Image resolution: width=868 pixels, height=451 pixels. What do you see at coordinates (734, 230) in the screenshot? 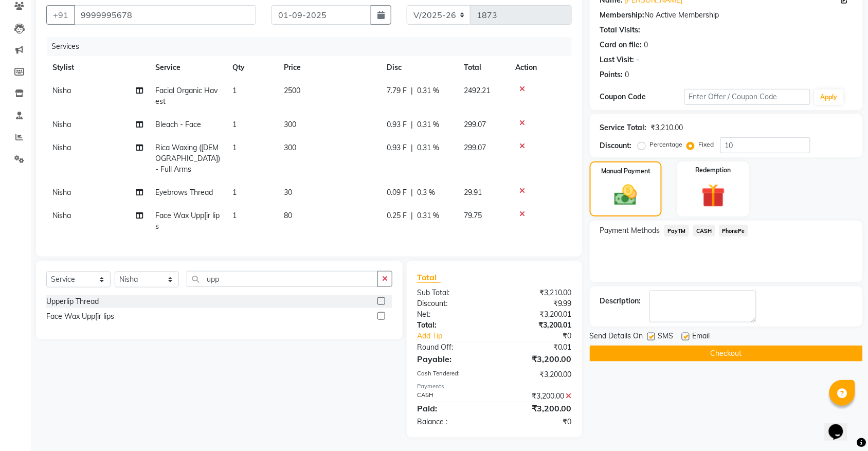
I see `span: PhonePe` at bounding box center [734, 230].